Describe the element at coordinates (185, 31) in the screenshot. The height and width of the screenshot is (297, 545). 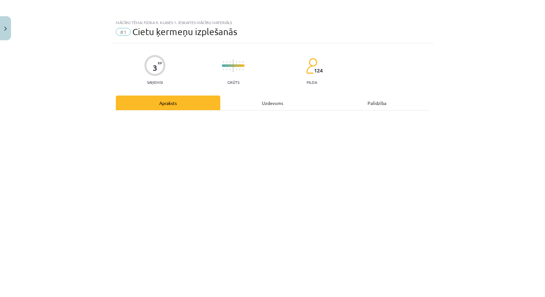
I see `span: Cietu ķermeņu izplešanās` at that location.